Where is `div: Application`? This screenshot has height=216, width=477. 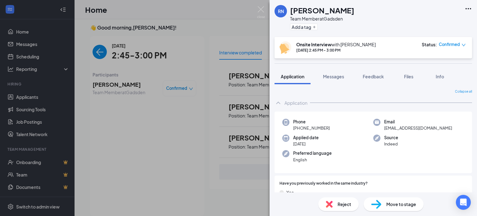 div: Application is located at coordinates (296, 103).